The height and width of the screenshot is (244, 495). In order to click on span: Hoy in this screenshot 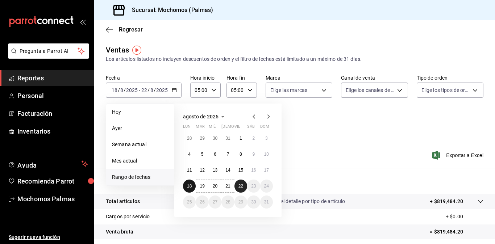, I will do `click(140, 112)`.